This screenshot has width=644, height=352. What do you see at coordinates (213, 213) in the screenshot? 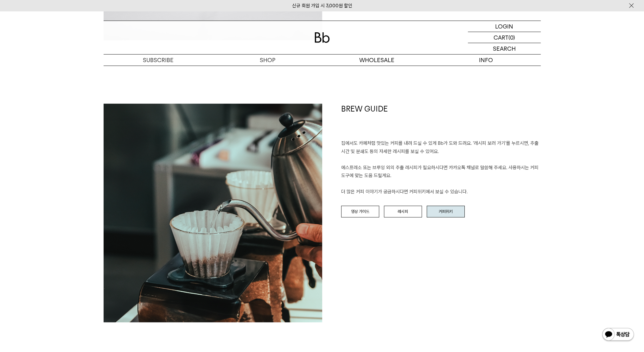
I see `img: a9080350f8f7d047e248a4ae6390d20f_165051.jpg` at bounding box center [213, 213].